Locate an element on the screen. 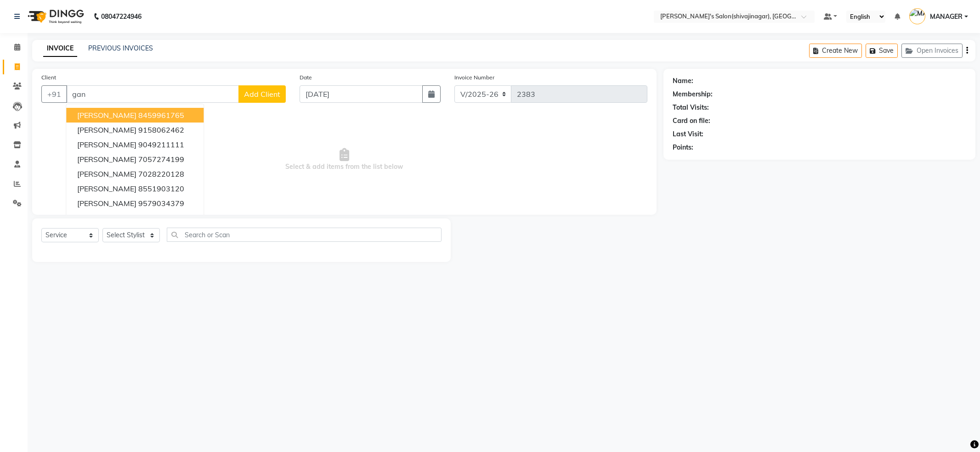  span: MANAGER is located at coordinates (947, 16).